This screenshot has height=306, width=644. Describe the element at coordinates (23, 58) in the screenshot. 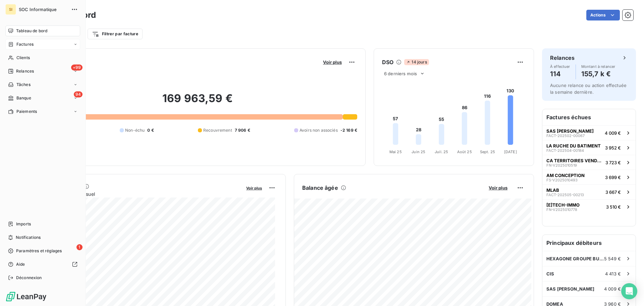

I see `span: Clients` at that location.